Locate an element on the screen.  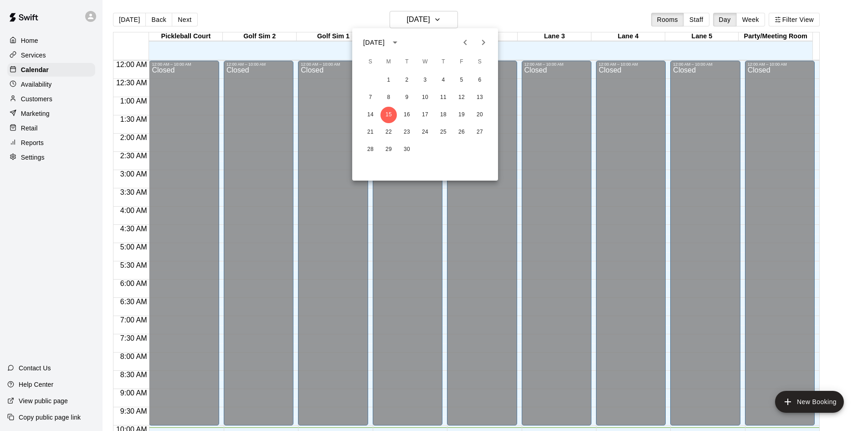
button: 20 is located at coordinates (480, 115).